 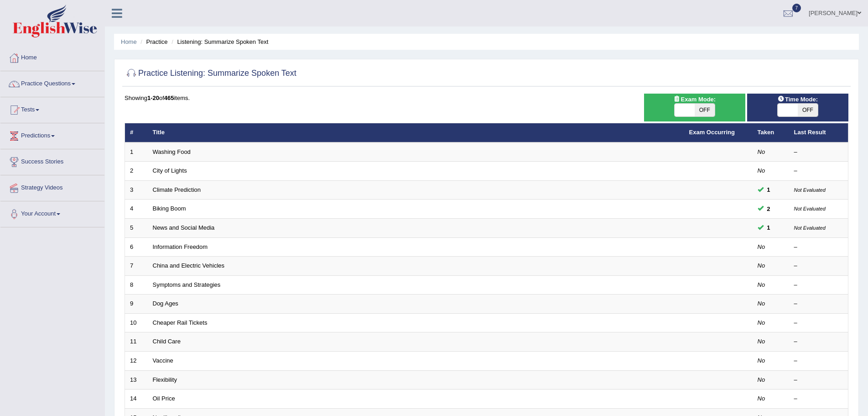 I want to click on a: Exam Occurring, so click(x=712, y=132).